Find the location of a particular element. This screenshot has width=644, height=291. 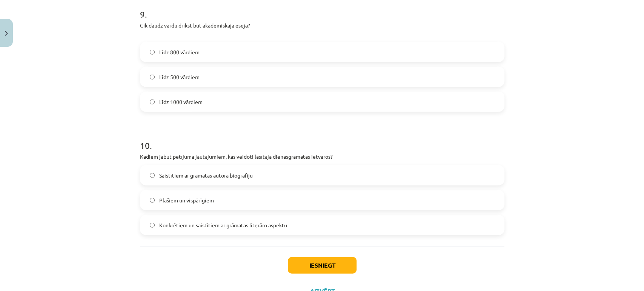

span: Plašiem un vispārīgiem is located at coordinates (186, 200).